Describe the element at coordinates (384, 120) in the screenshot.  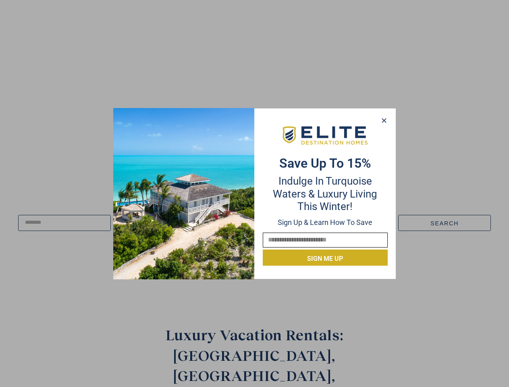
I see `button: Close` at that location.